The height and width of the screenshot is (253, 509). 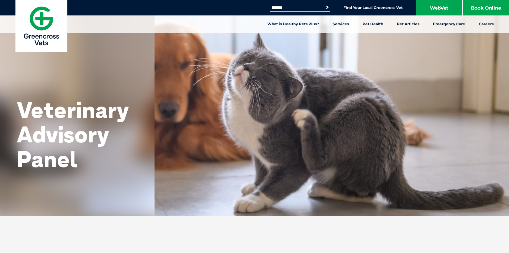 I want to click on a: Find Your Local Greencross Vet, so click(x=373, y=8).